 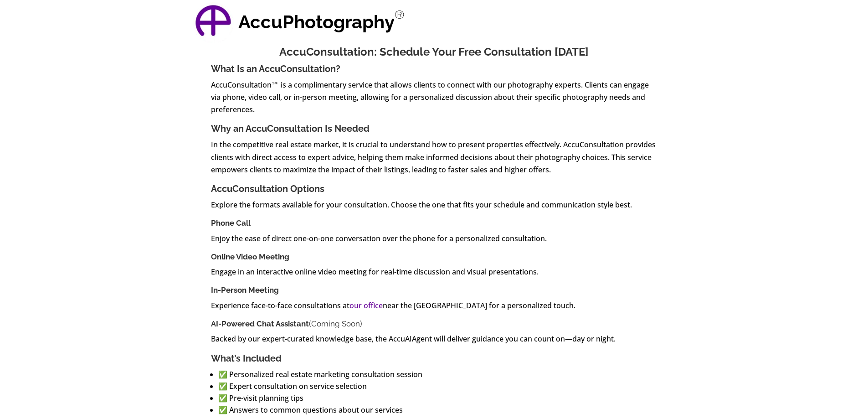 I want to click on h2: What’s Included, so click(x=434, y=361).